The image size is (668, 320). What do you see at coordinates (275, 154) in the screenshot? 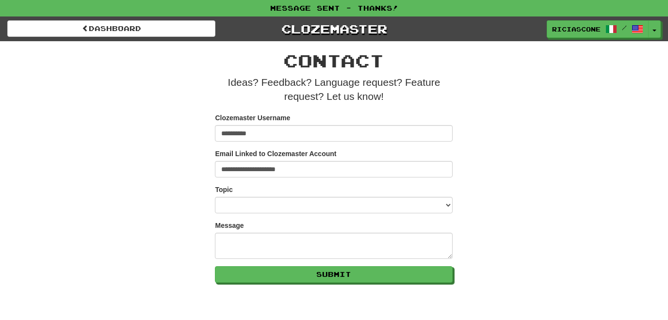
I see `label: Email Linked to Clozemaster Account` at bounding box center [275, 154].